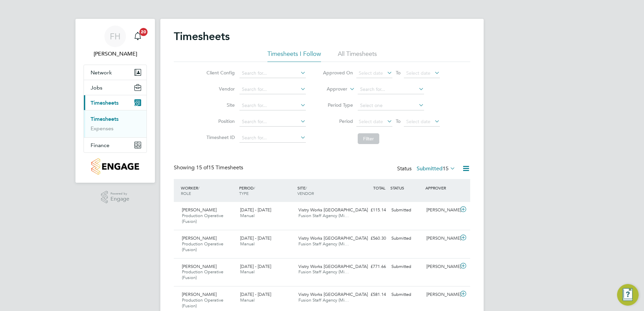  I want to click on div: £771.66, so click(371, 267).